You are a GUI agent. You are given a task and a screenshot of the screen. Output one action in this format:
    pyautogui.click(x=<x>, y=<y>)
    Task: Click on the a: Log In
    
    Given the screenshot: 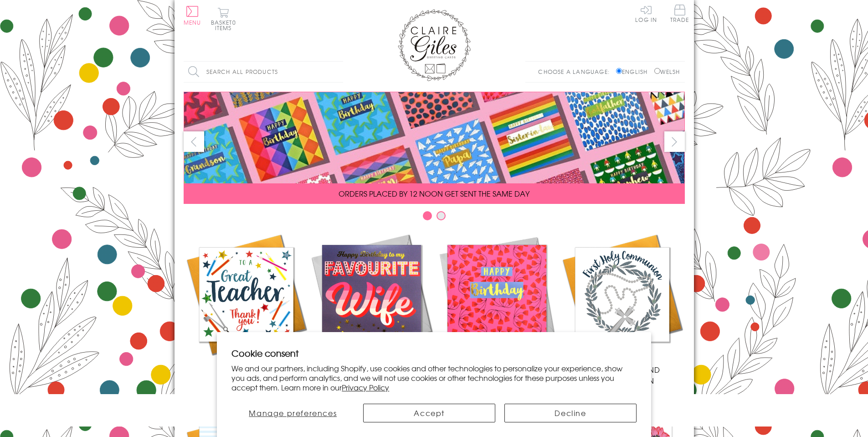 What is the action you would take?
    pyautogui.click(x=646, y=14)
    